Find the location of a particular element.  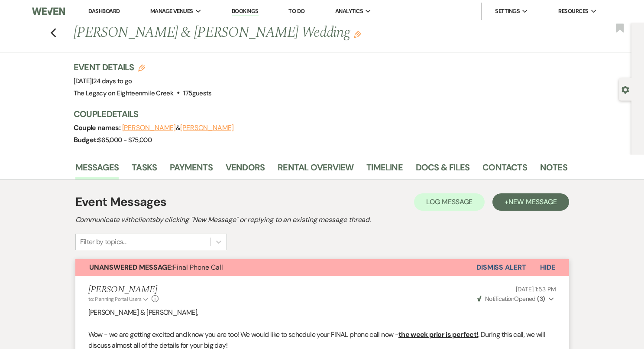

span: Notification is located at coordinates (499, 299).